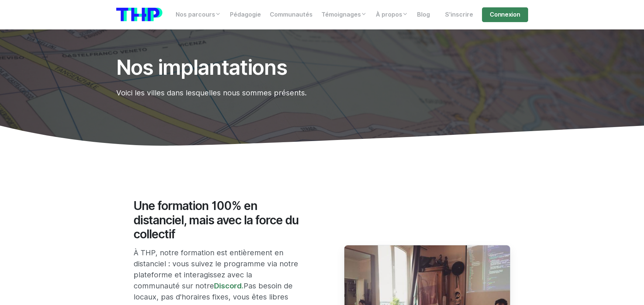 The image size is (644, 305). What do you see at coordinates (217, 220) in the screenshot?
I see `h2: Une formation 100% en distanciel, mais avec la force du collectif` at bounding box center [217, 220].